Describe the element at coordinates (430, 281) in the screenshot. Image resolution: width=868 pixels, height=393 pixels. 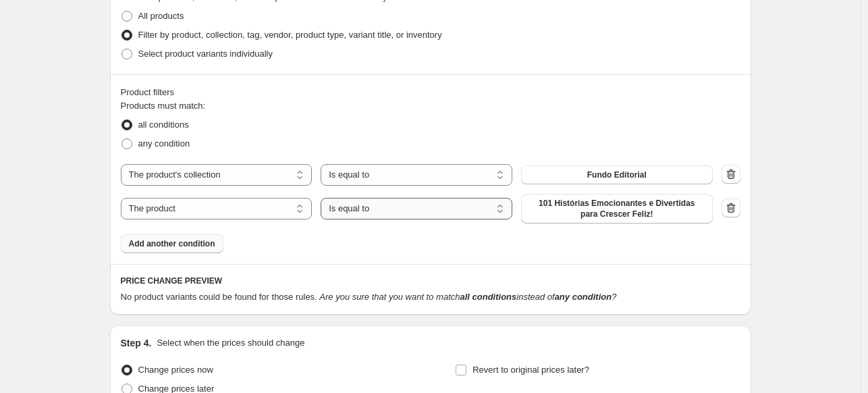
I see `h6: PRICE CHANGE PREVIEW` at that location.